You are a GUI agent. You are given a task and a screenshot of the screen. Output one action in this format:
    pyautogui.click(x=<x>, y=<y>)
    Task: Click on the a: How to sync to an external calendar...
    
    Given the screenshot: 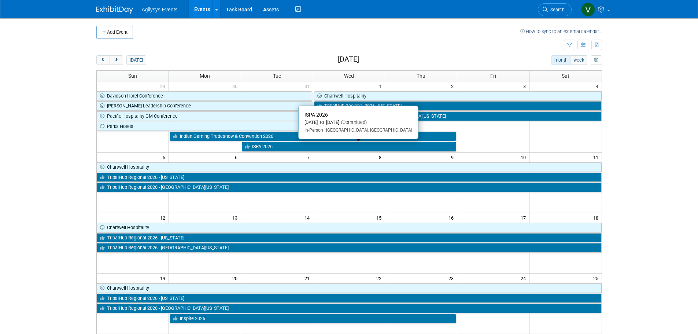 What is the action you would take?
    pyautogui.click(x=561, y=31)
    